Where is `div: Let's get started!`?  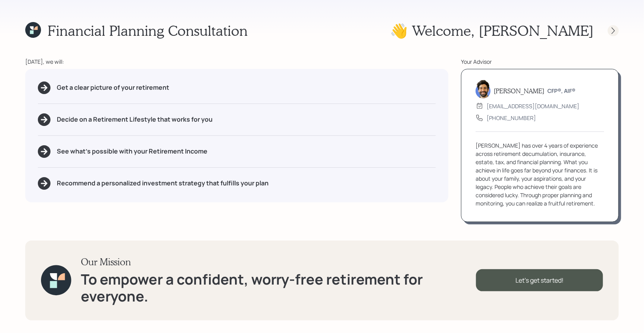
div: Let's get started! is located at coordinates (539, 280).